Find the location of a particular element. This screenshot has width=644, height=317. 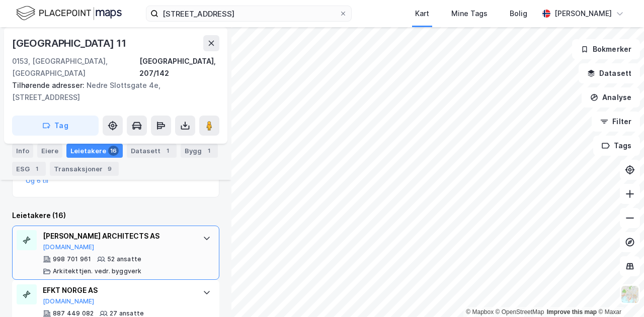

button: Datasett is located at coordinates (609, 73).